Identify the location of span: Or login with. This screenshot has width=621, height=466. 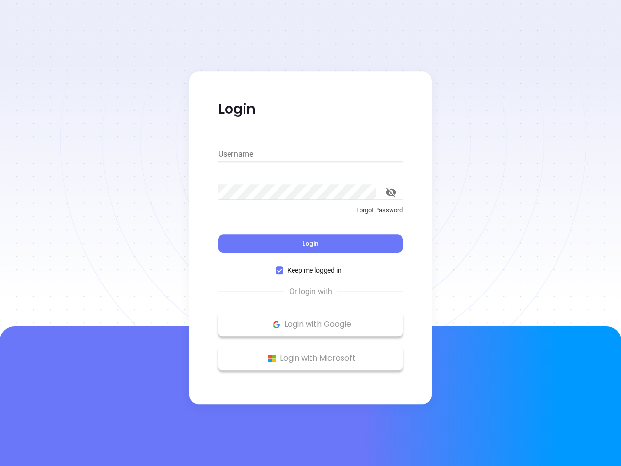
(311, 292).